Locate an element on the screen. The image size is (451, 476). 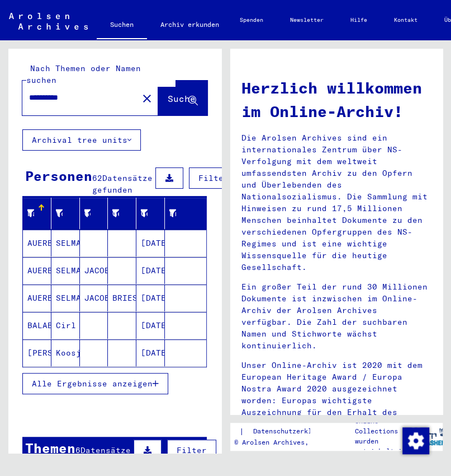
span: Alle Ergebnisse anzeigen is located at coordinates (92, 384).